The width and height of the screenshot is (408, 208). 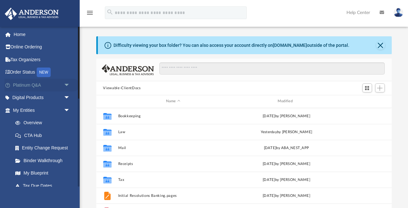 What do you see at coordinates (42, 98) in the screenshot?
I see `a: Digital Productsarrow_drop_down` at bounding box center [42, 98].